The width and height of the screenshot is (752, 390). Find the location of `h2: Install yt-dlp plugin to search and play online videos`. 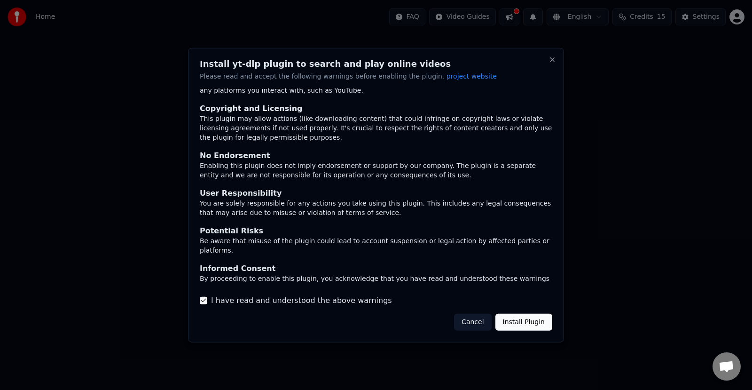

h2: Install yt-dlp plugin to search and play online videos is located at coordinates (376, 63).